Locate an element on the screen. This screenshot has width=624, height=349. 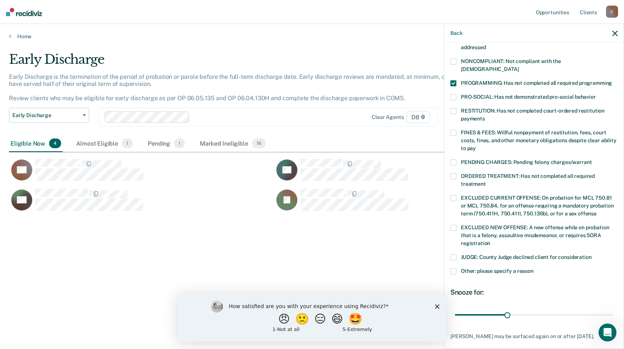
div: Pending is located at coordinates (166, 144).